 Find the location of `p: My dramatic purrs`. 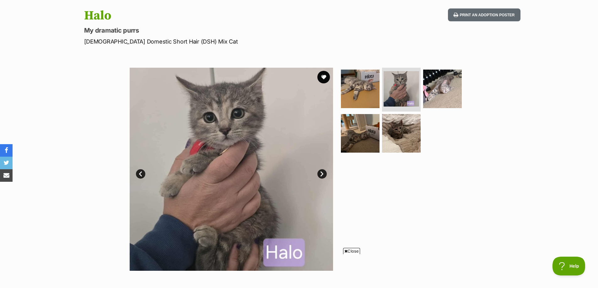

p: My dramatic purrs is located at coordinates (217, 30).